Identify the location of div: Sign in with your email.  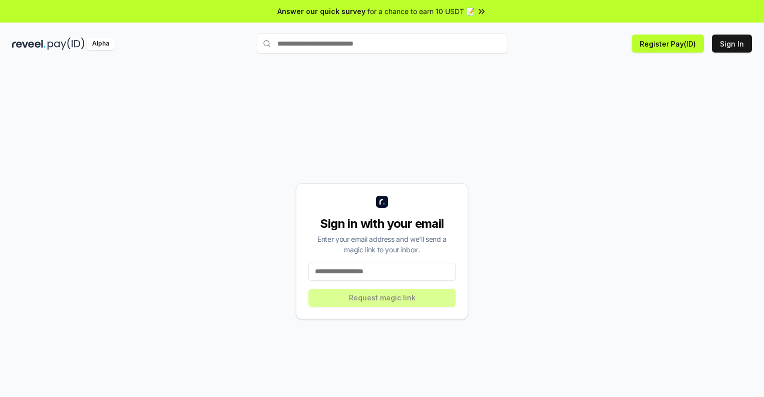
(382, 224).